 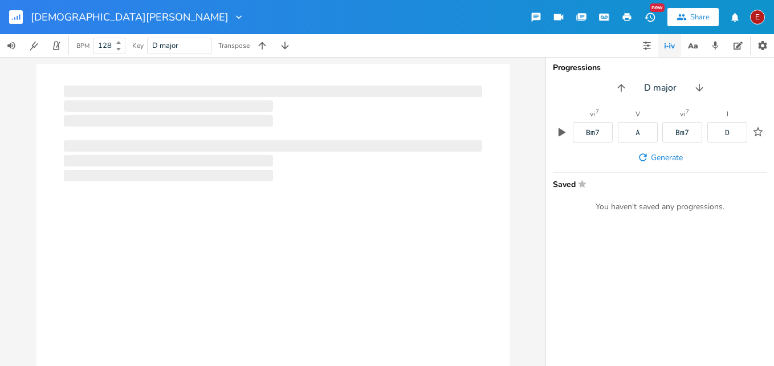 I want to click on button: Share, so click(x=693, y=17).